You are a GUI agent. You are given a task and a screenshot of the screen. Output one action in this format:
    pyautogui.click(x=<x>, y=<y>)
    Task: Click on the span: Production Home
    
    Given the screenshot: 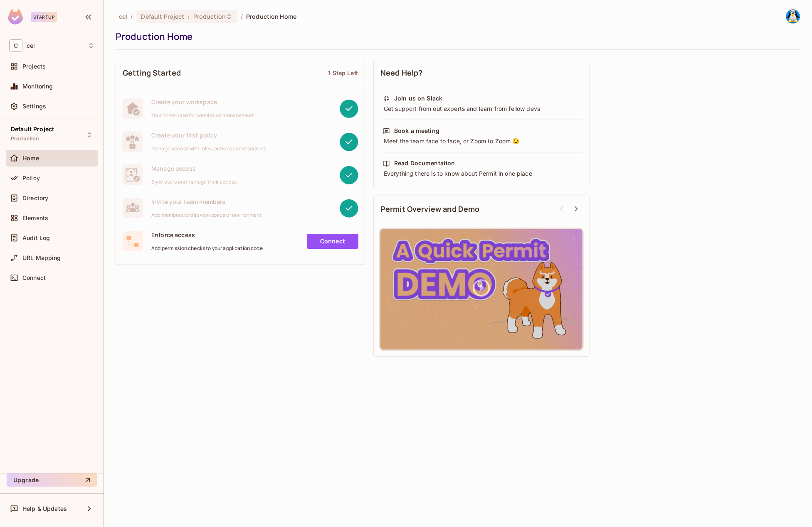 What is the action you would take?
    pyautogui.click(x=271, y=16)
    